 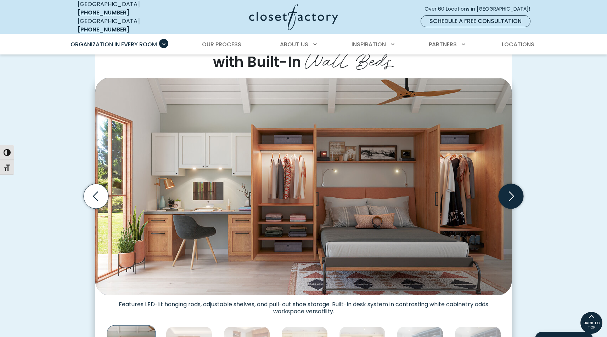 What do you see at coordinates (591, 326) in the screenshot?
I see `span: BACK TO TOP` at bounding box center [591, 326].